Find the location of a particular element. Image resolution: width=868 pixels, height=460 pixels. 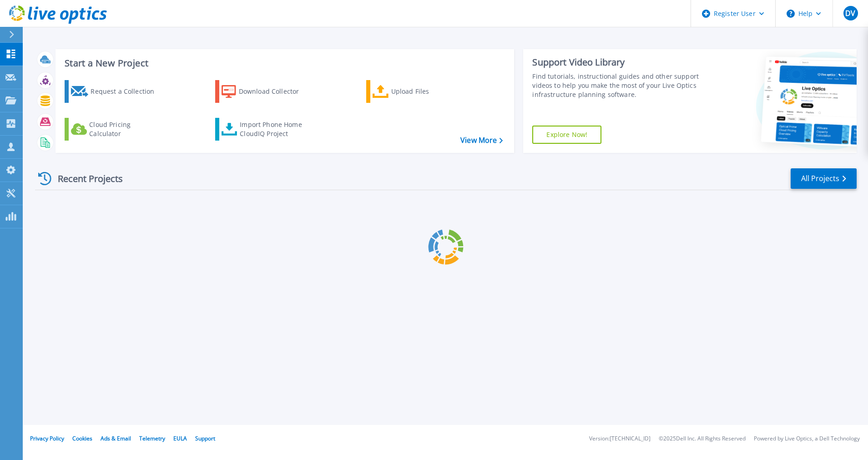

a: Request a Collection is located at coordinates (115, 91).